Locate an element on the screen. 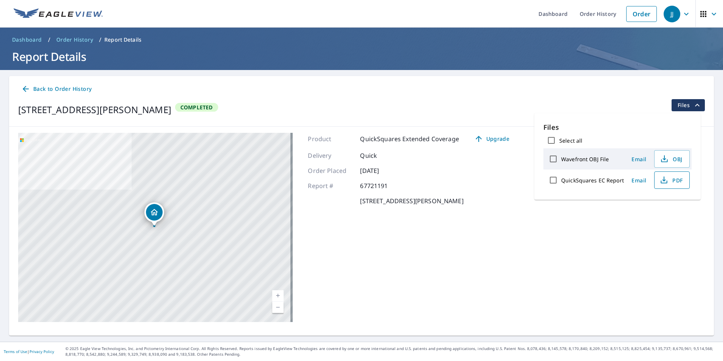 The width and height of the screenshot is (723, 361). p: Files is located at coordinates (617, 127).